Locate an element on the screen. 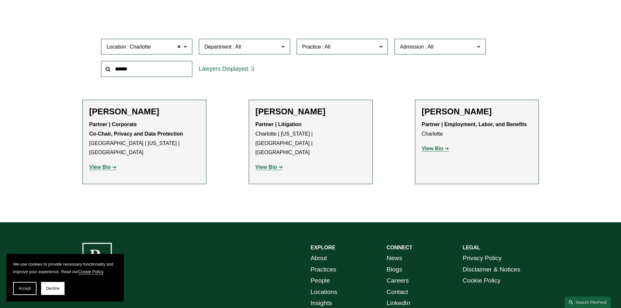  a: Practices is located at coordinates (324, 270).